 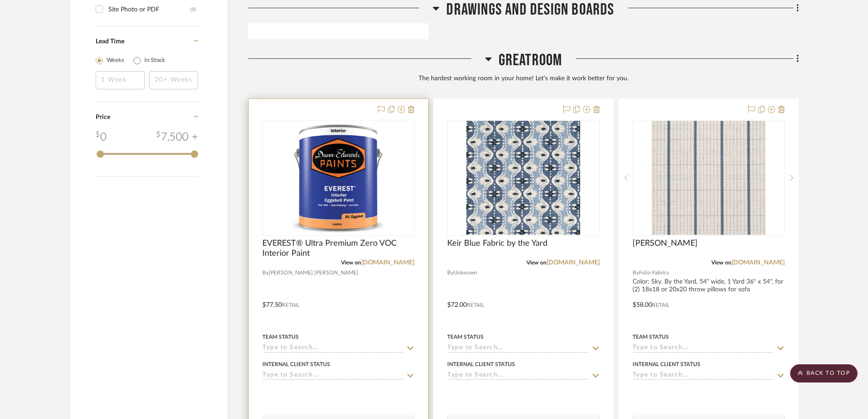 What do you see at coordinates (193, 10) in the screenshot?
I see `div: (5)` at bounding box center [193, 10].